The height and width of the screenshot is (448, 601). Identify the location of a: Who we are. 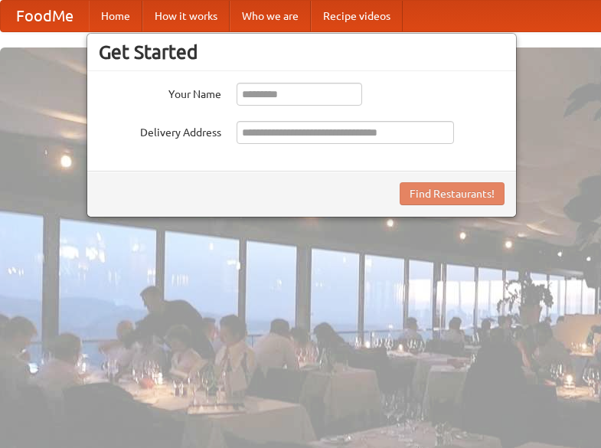
(270, 16).